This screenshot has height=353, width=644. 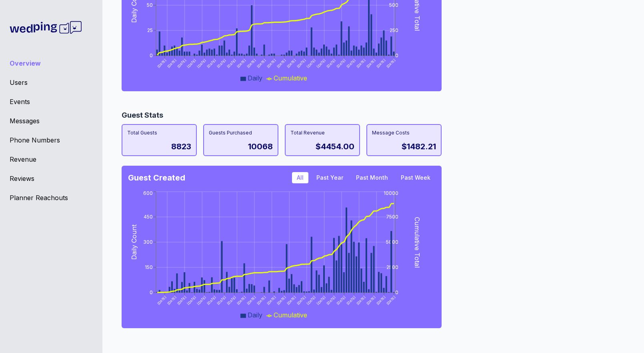 I want to click on tspan: 7500, so click(x=392, y=216).